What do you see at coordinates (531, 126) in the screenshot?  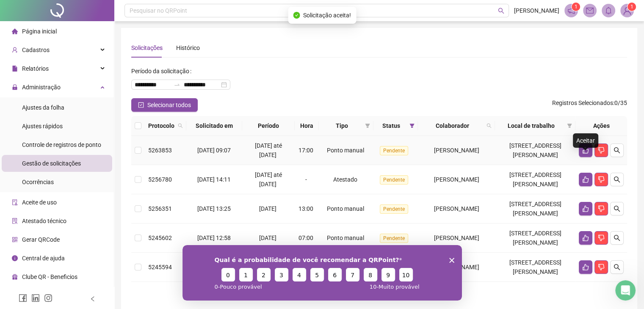 I see `span: Local de trabalho` at bounding box center [531, 126].